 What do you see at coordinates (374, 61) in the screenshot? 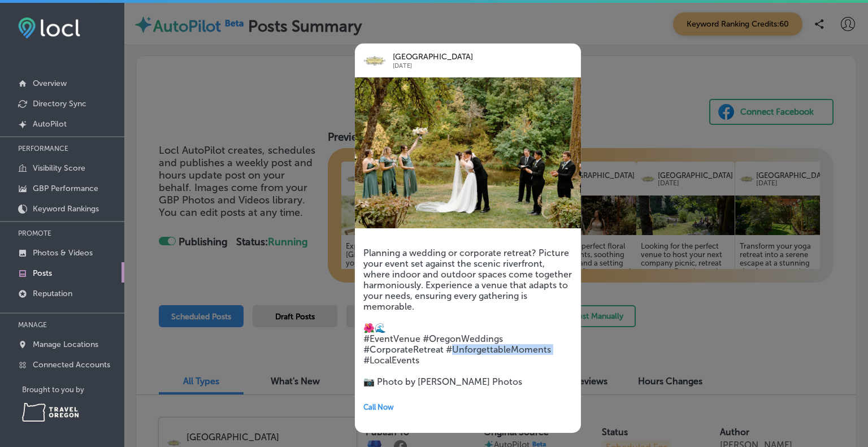
I see `img: logo` at bounding box center [374, 61].